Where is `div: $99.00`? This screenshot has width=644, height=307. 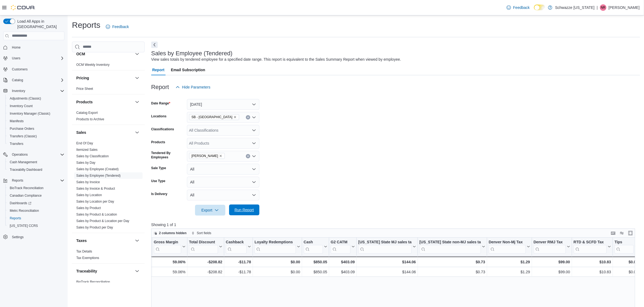
div: $99.00 is located at coordinates (552, 272).